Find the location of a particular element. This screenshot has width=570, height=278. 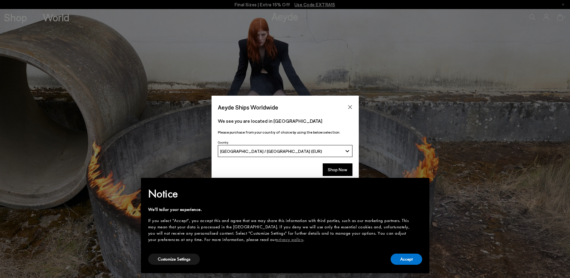

div: If you select "Accept", you accept this and agree that we may share this information with third p... is located at coordinates (281, 230).